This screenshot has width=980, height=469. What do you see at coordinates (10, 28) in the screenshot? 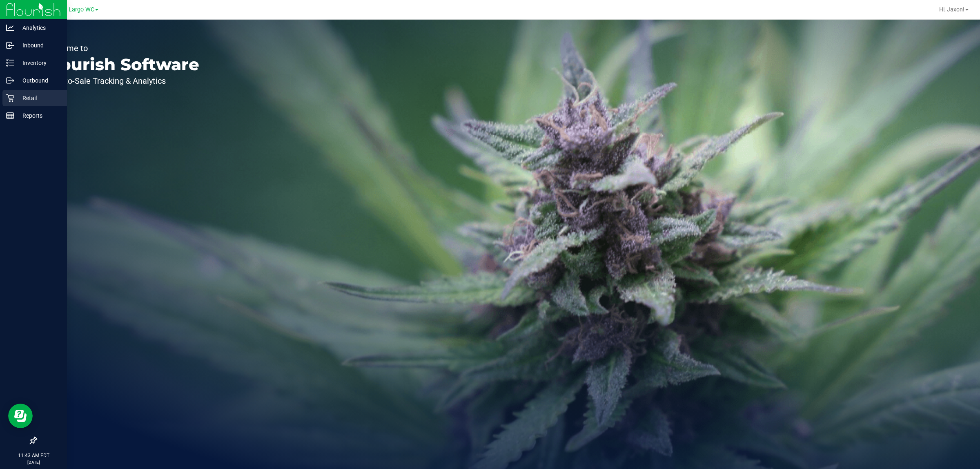
I see `inline-svg: Analytics` at bounding box center [10, 28].